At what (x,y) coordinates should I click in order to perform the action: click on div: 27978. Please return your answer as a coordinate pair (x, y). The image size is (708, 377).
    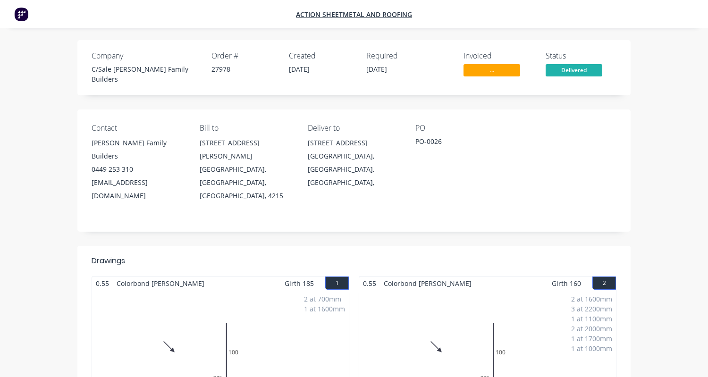
    Looking at the image, I should click on (244, 69).